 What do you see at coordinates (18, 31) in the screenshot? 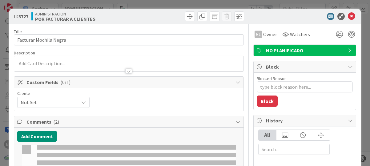
I see `label: Title` at bounding box center [18, 31].